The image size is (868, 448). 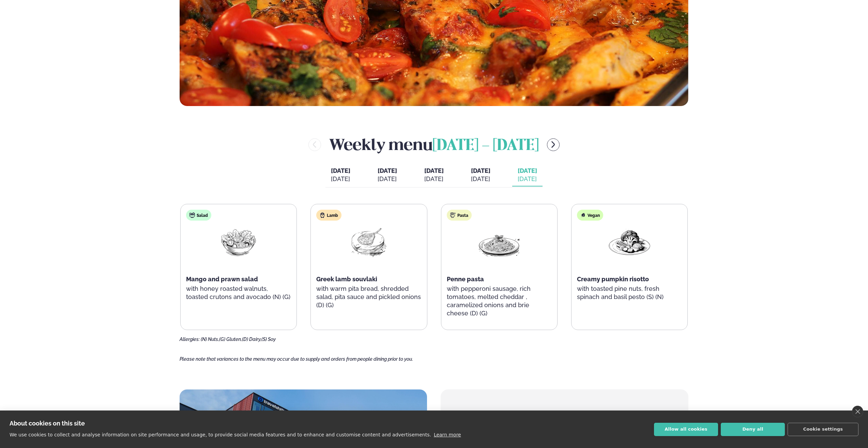 What do you see at coordinates (629, 293) in the screenshot?
I see `p: with toasted pine nuts, fresh spinach and basil pesto (S) (N)` at bounding box center [629, 293].